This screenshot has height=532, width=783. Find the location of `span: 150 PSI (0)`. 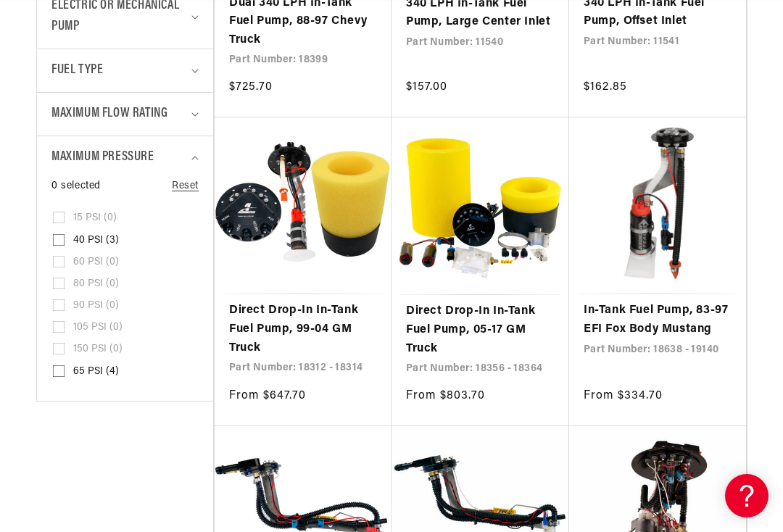

span: 150 PSI (0) is located at coordinates (98, 350).